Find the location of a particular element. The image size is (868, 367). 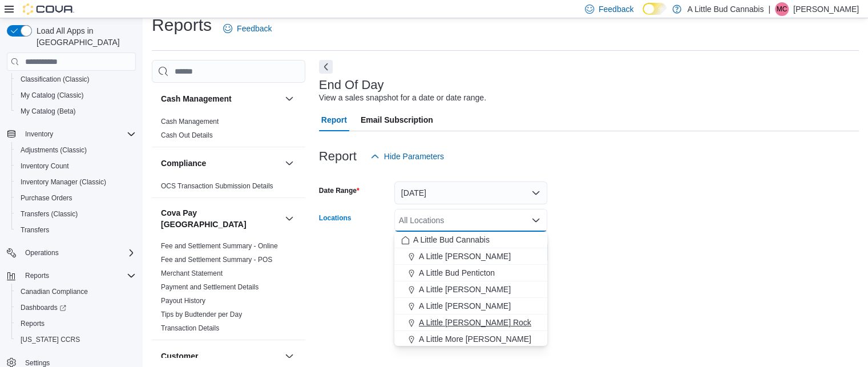

span: Dark Mode is located at coordinates (642, 15).